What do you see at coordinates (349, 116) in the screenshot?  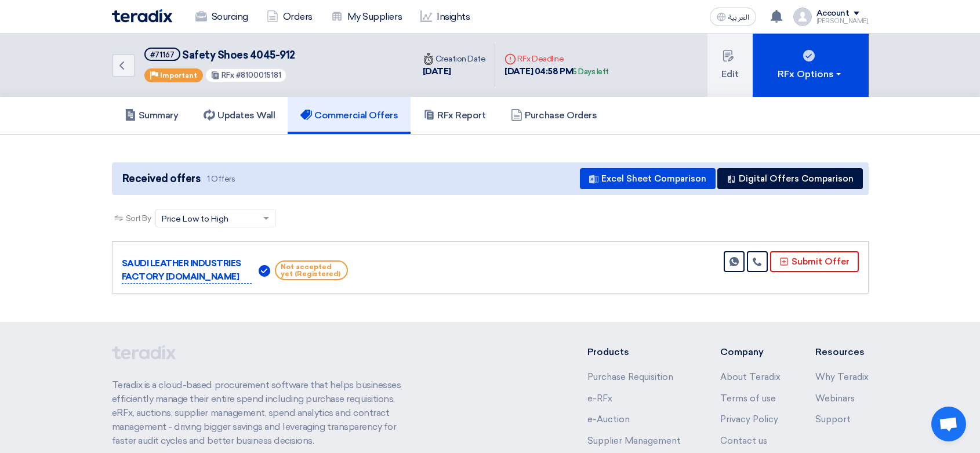 I see `h5: Commercial Offers` at bounding box center [349, 116].